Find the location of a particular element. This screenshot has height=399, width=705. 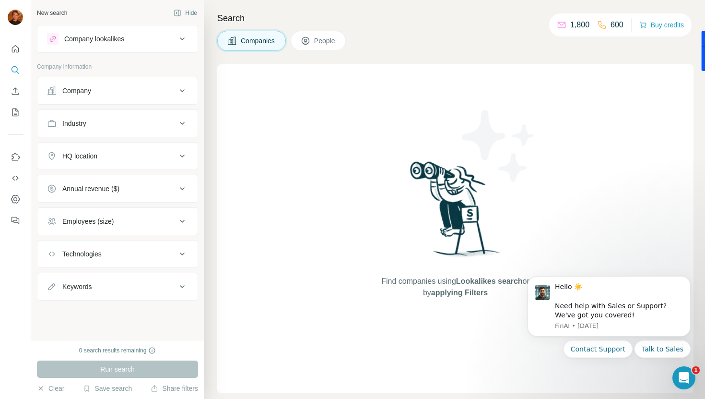

button: Technologies is located at coordinates (118, 254).